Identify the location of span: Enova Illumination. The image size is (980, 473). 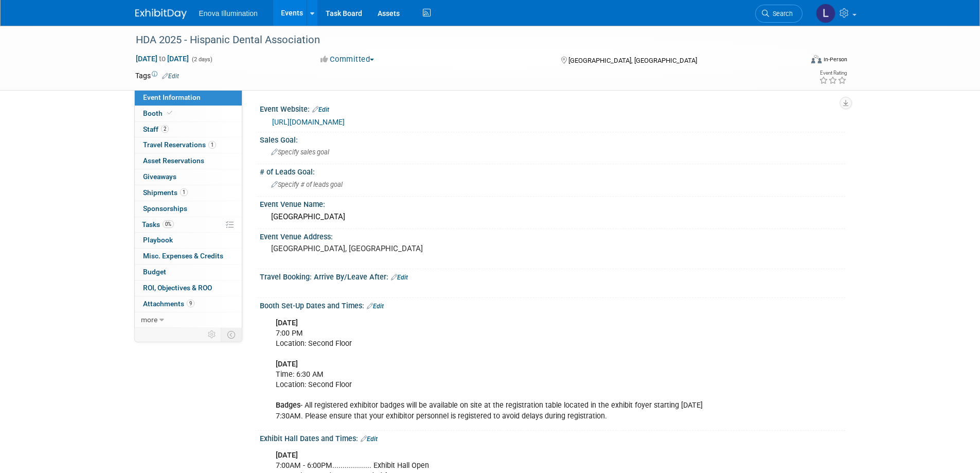
(229, 14).